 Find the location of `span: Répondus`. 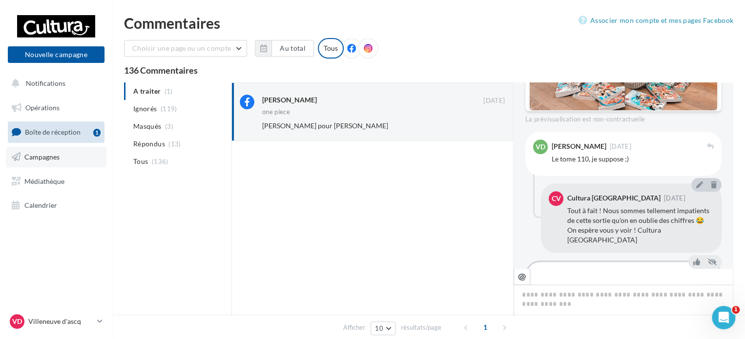

span: Répondus is located at coordinates (149, 144).